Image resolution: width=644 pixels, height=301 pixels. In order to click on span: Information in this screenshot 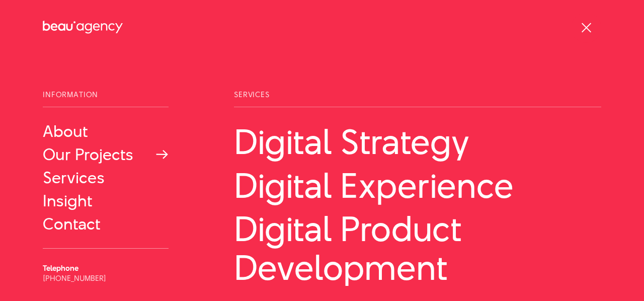, I will do `click(105, 99)`.